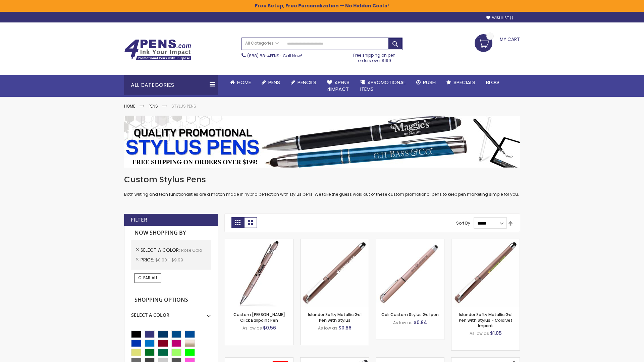 The image size is (644, 362). Describe the element at coordinates (495, 333) in the screenshot. I see `span: $1.05` at that location.